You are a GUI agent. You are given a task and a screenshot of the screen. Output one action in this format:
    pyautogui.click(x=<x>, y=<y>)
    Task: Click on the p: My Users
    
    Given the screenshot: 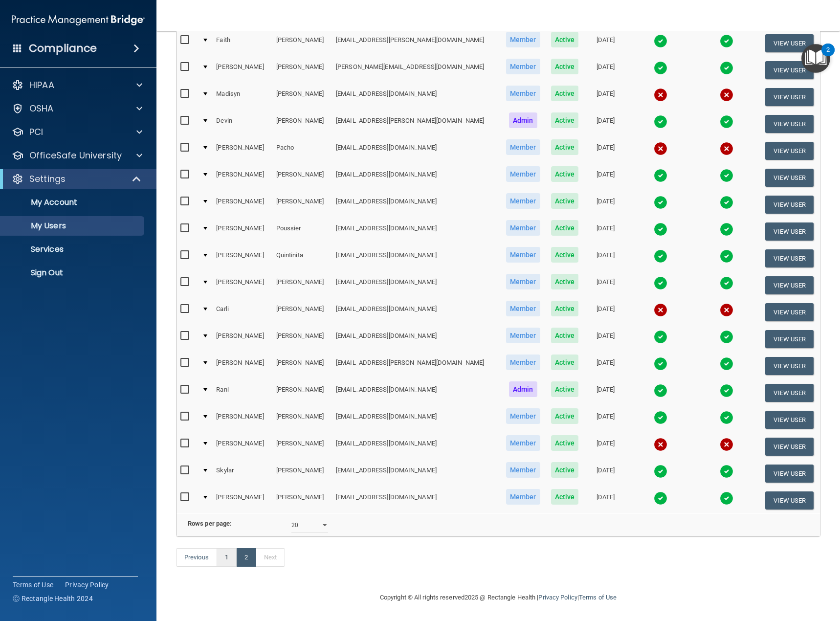 What is the action you would take?
    pyautogui.click(x=73, y=225)
    